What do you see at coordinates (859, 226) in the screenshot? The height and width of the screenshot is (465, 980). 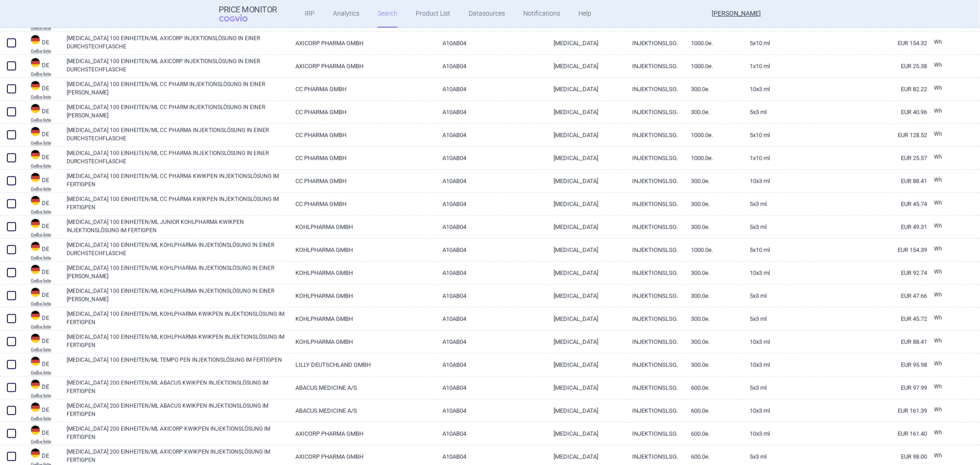 I see `a: EUR 49.31` at bounding box center [859, 226].